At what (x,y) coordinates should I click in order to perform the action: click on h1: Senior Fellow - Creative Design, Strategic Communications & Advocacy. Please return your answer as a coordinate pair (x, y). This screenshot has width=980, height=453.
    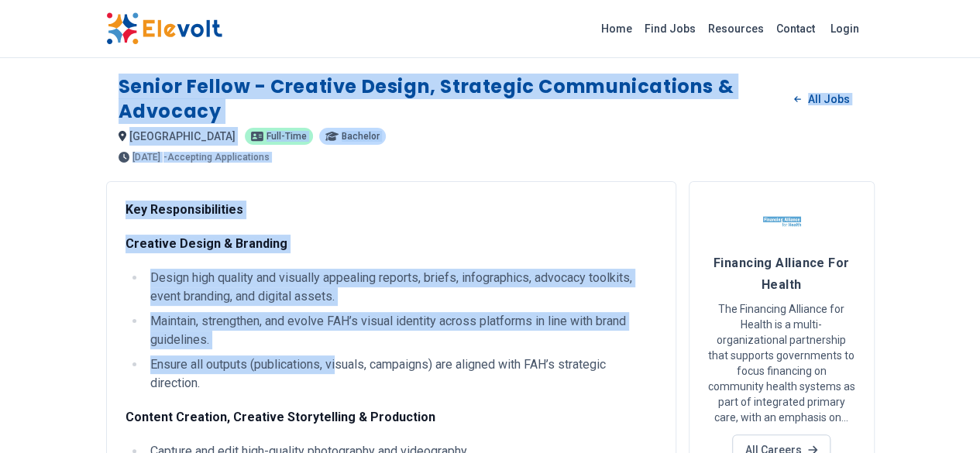
    Looking at the image, I should click on (450, 99).